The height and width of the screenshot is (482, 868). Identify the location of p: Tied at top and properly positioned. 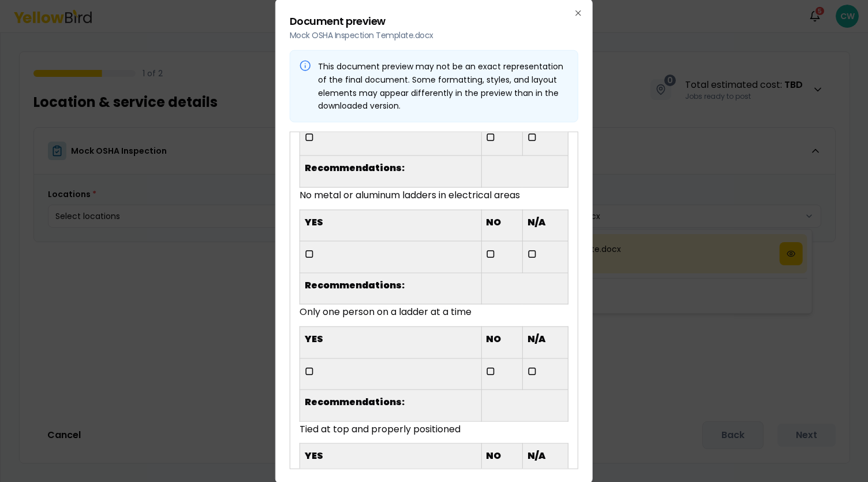
(434, 429).